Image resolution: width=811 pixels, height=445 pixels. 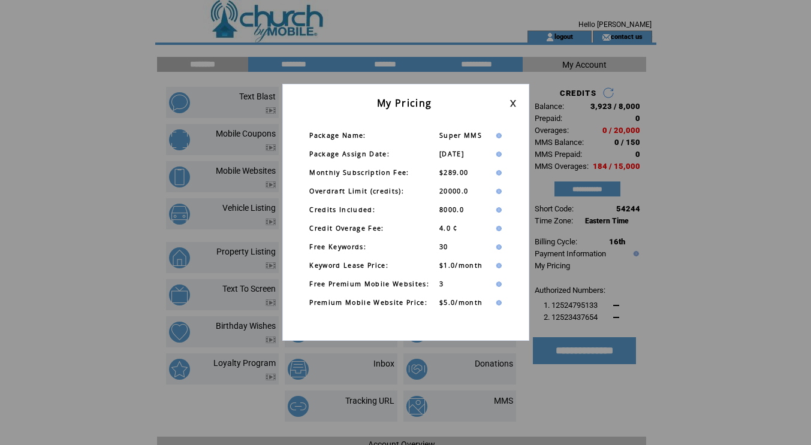 I want to click on span: 4.0 ¢, so click(x=448, y=228).